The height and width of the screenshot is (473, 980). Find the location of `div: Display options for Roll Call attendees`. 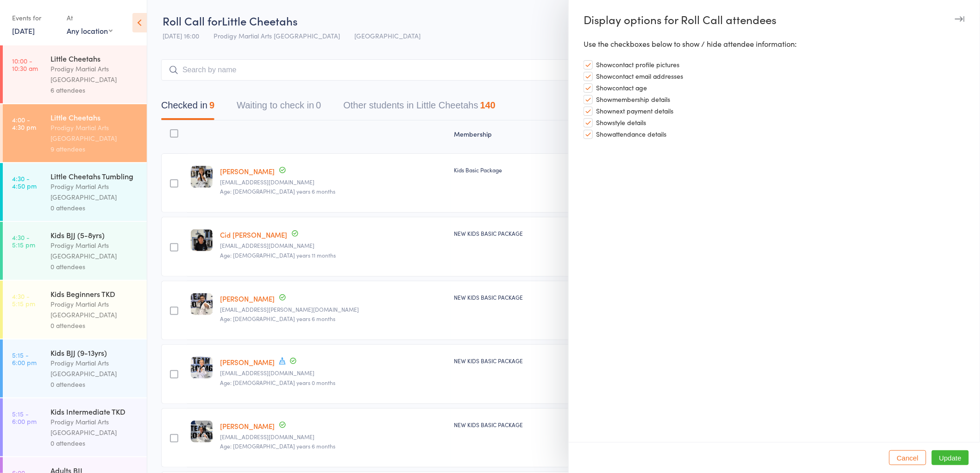

div: Display options for Roll Call attendees is located at coordinates (775, 19).